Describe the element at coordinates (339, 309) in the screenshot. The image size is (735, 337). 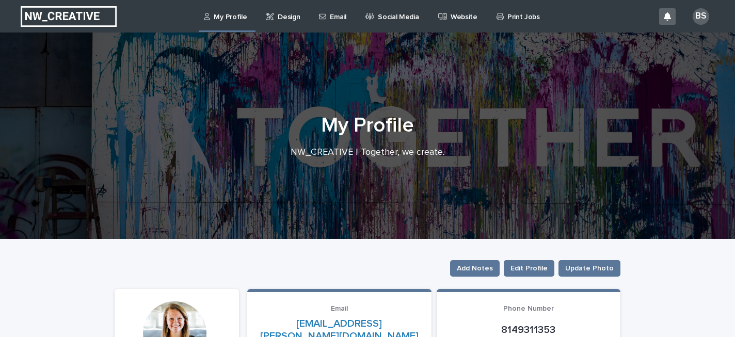
I see `span: Email` at that location.